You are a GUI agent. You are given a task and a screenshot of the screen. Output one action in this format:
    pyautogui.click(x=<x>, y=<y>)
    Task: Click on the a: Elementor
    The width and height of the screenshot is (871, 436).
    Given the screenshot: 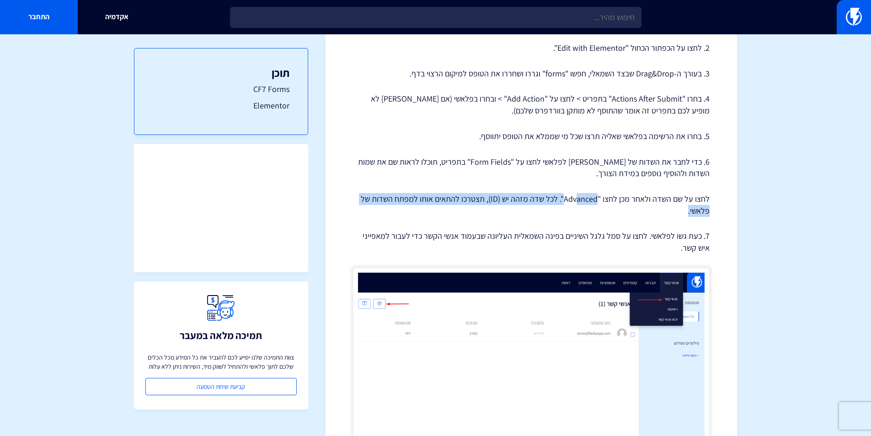 What is the action you would take?
    pyautogui.click(x=221, y=106)
    